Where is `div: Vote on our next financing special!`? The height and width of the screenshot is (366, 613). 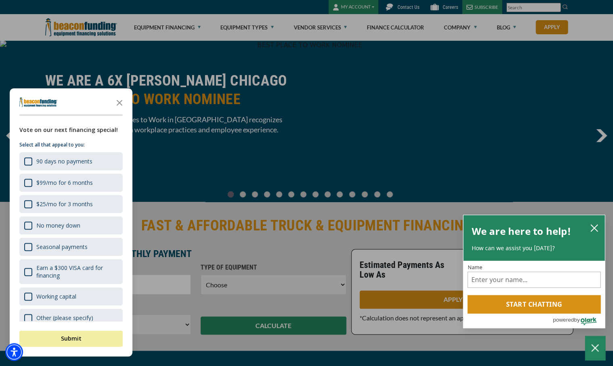
div: Vote on our next financing special! is located at coordinates (71, 130).